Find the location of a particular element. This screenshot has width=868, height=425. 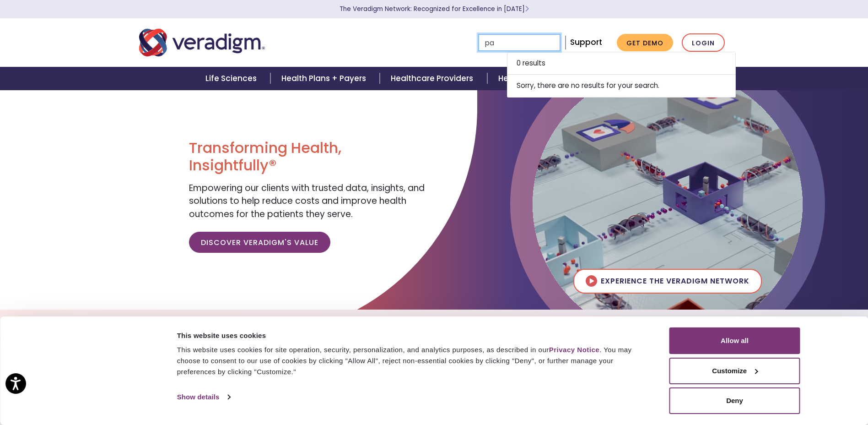

a: Health Plans + Payers is located at coordinates (325, 78).